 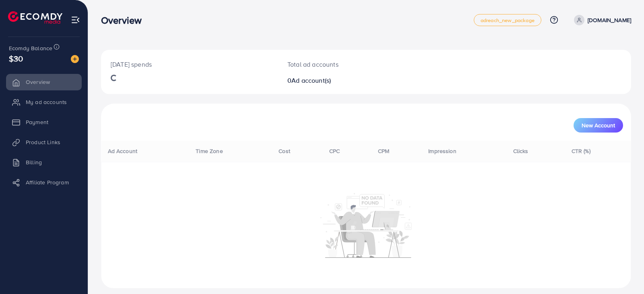 I want to click on h3: Overview, so click(x=125, y=20).